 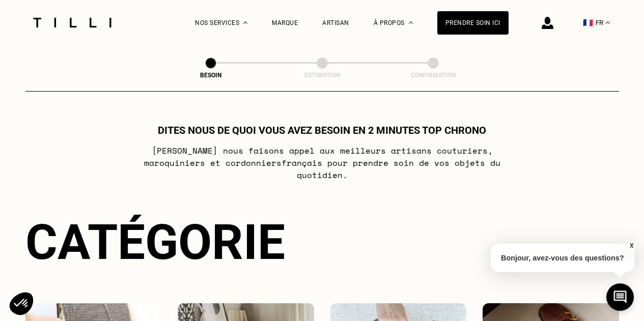 I want to click on div: Confirmation, so click(x=433, y=75).